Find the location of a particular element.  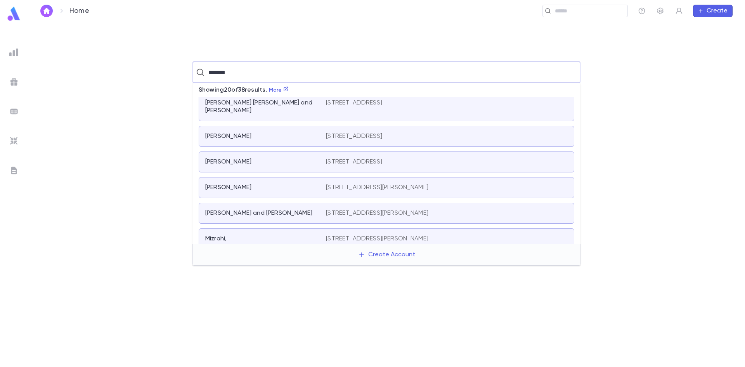

img: campaigns_grey.99e729a5f7ee94e3726e6486bddda8f1.svg is located at coordinates (14, 82).